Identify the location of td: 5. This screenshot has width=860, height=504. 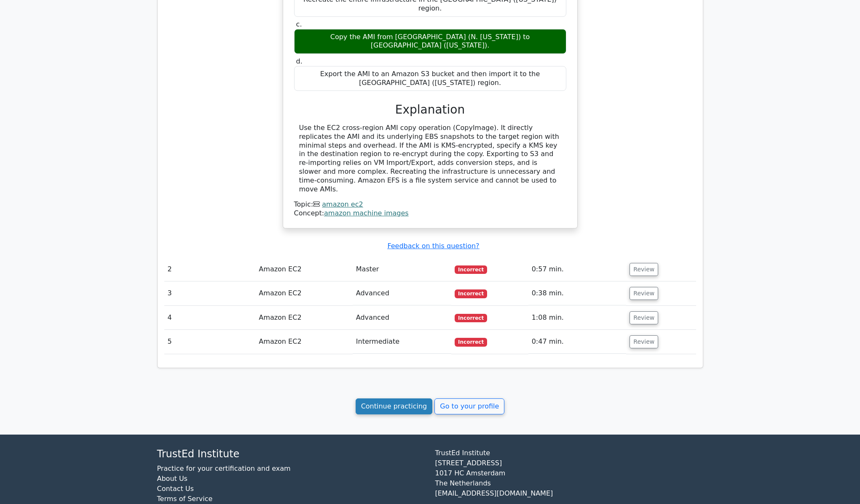
(210, 342).